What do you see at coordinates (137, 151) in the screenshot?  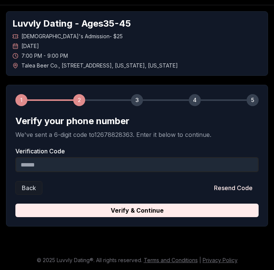 I see `label: Verification Code` at bounding box center [137, 151].